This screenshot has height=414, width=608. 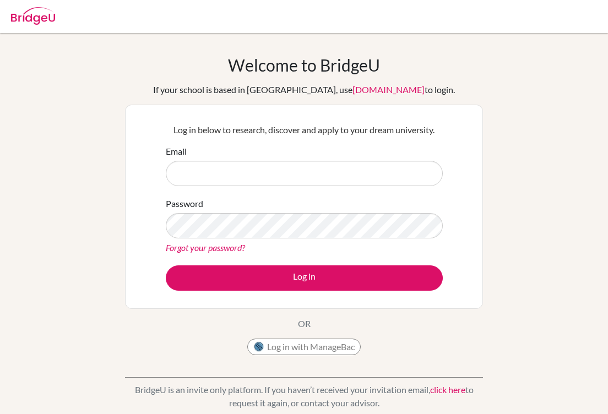 What do you see at coordinates (185, 204) in the screenshot?
I see `label: Password` at bounding box center [185, 204].